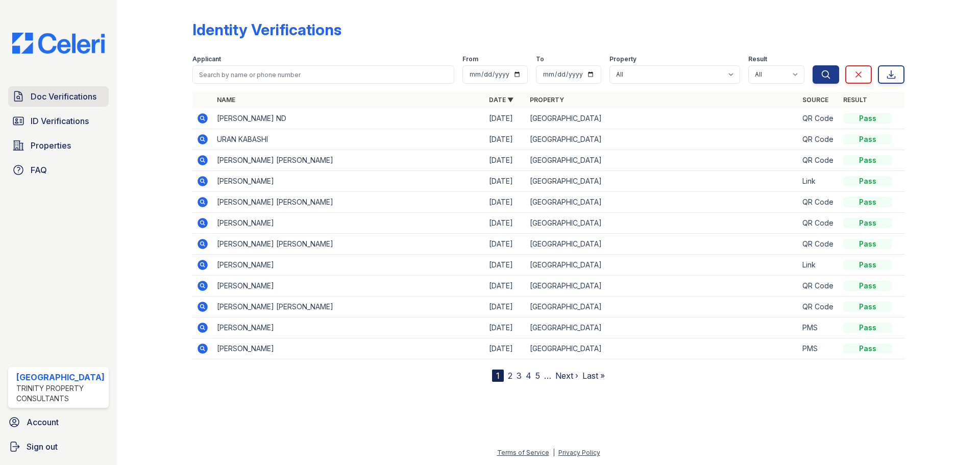 Image resolution: width=980 pixels, height=465 pixels. What do you see at coordinates (540, 59) in the screenshot?
I see `label: To` at bounding box center [540, 59].